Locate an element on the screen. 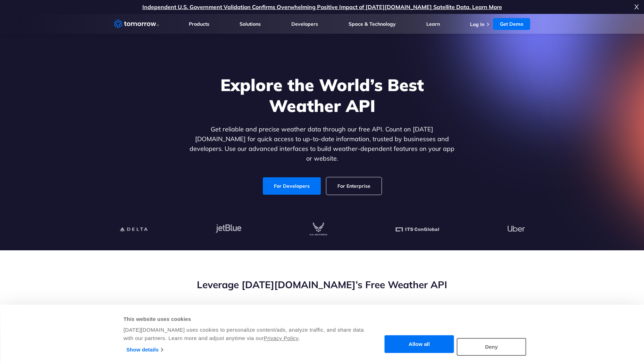  a: For Developers is located at coordinates (292, 186).